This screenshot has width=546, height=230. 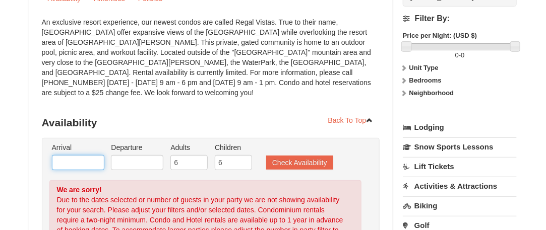 What do you see at coordinates (351, 121) in the screenshot?
I see `a: Back To Top` at bounding box center [351, 121].